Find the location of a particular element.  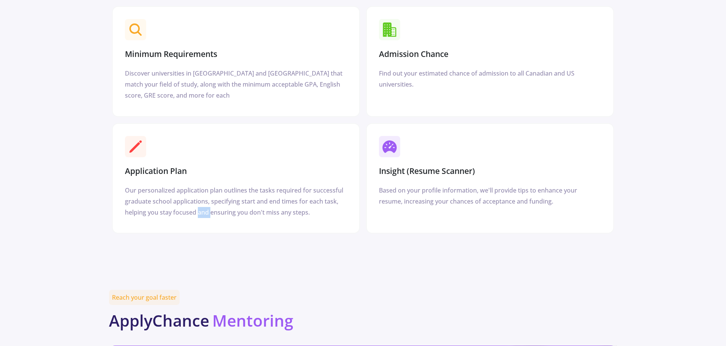

div: Find out your estimated chance of admission to all Canadian and US universities. is located at coordinates (490, 79).